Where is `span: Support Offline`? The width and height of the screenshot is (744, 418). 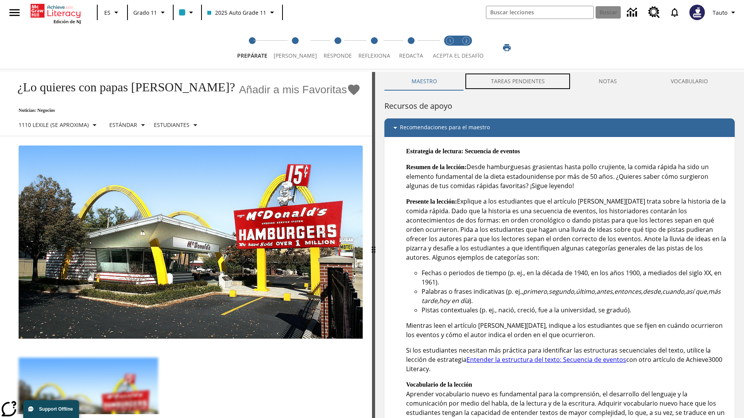
span: Support Offline is located at coordinates (56, 409).